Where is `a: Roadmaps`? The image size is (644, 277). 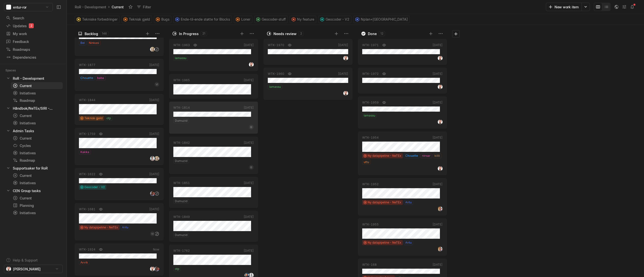 a: Roadmaps is located at coordinates (33, 50).